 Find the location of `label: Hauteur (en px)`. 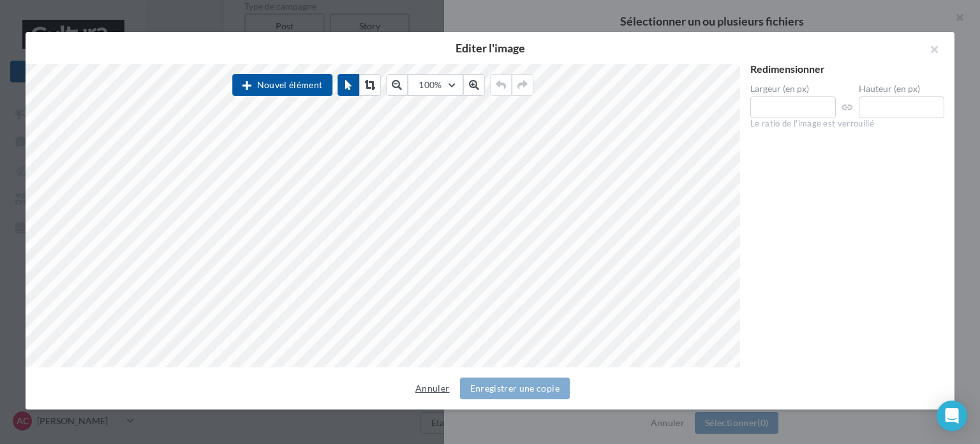

label: Hauteur (en px) is located at coordinates (901, 89).